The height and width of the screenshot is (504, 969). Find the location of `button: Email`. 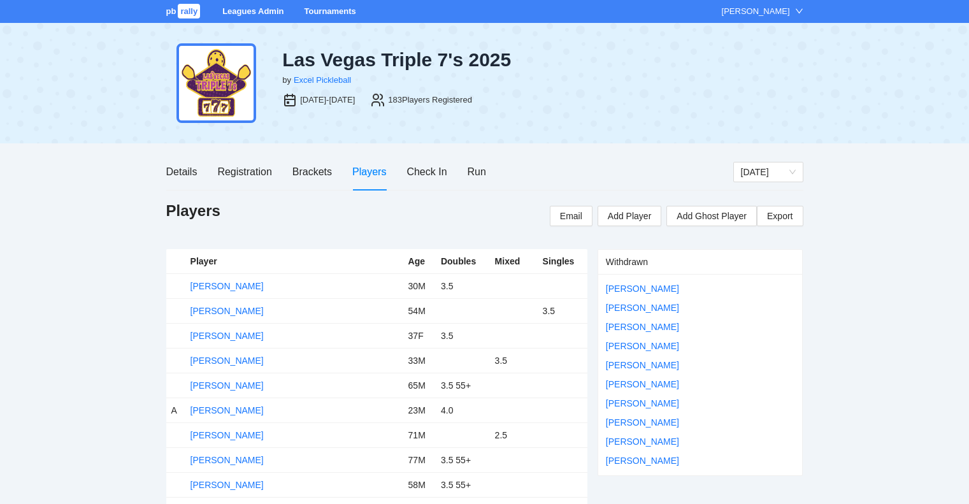

button: Email is located at coordinates (571, 216).